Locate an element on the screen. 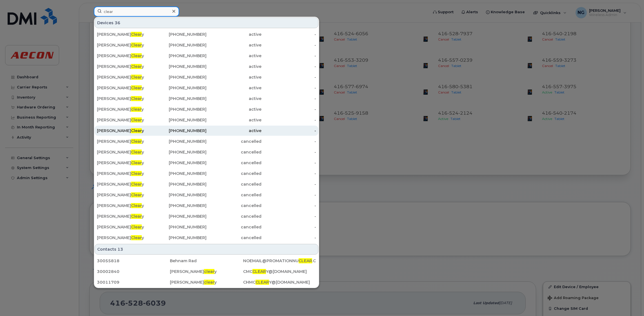 The image size is (644, 316). a: 30055818Behnam RadNOEMAIL@PROMATIONNUCLEAR.COM is located at coordinates (207, 261).